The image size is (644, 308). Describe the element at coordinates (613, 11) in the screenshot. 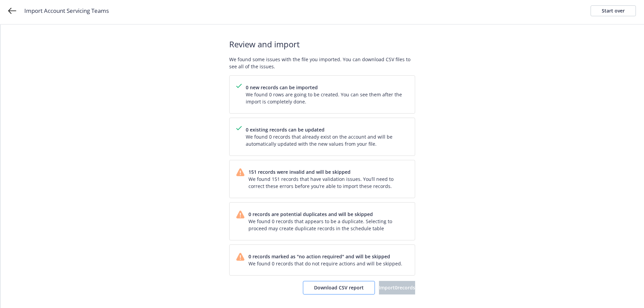

I see `a: Start over` at that location.